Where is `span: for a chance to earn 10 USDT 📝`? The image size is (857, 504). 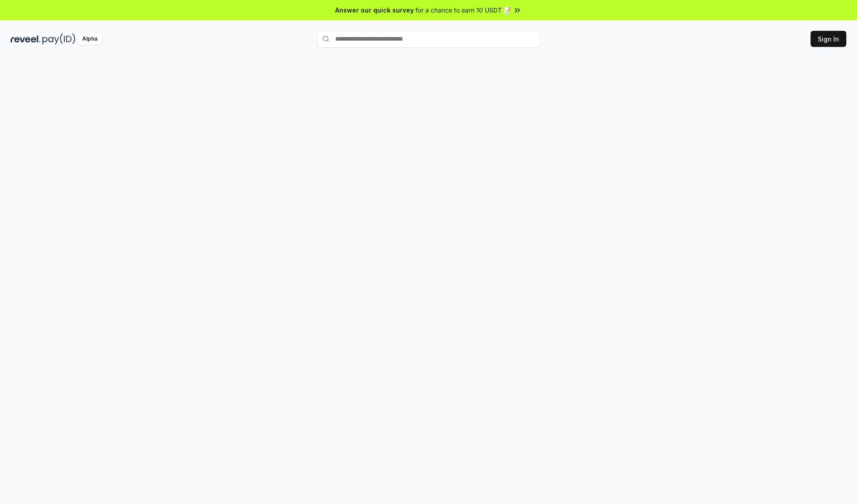
span: for a chance to earn 10 USDT 📝 is located at coordinates (464, 10).